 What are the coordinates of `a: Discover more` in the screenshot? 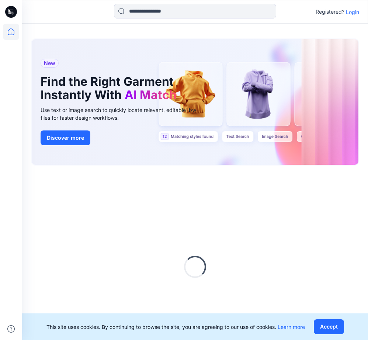 It's located at (65, 138).